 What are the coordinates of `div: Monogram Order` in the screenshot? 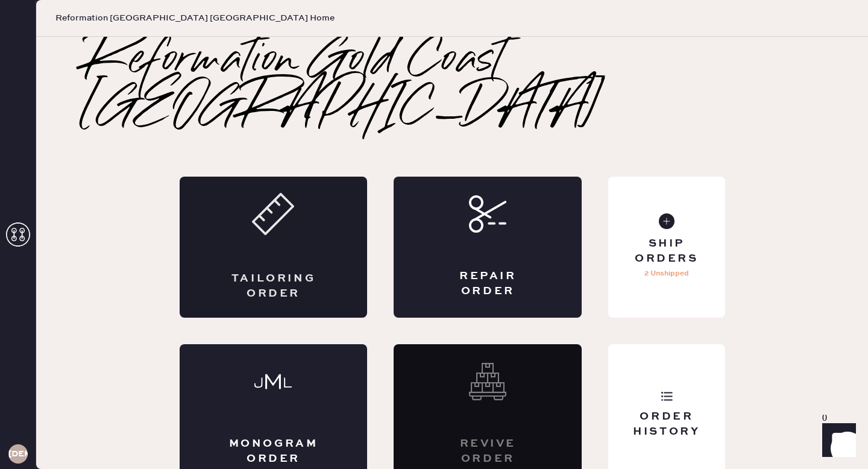 It's located at (274, 451).